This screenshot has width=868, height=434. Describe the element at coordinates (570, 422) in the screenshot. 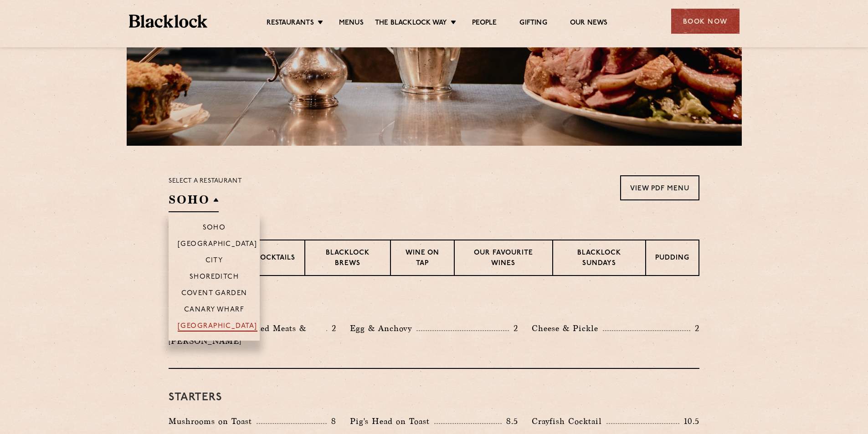

I see `p: Crayfish Cocktail` at that location.